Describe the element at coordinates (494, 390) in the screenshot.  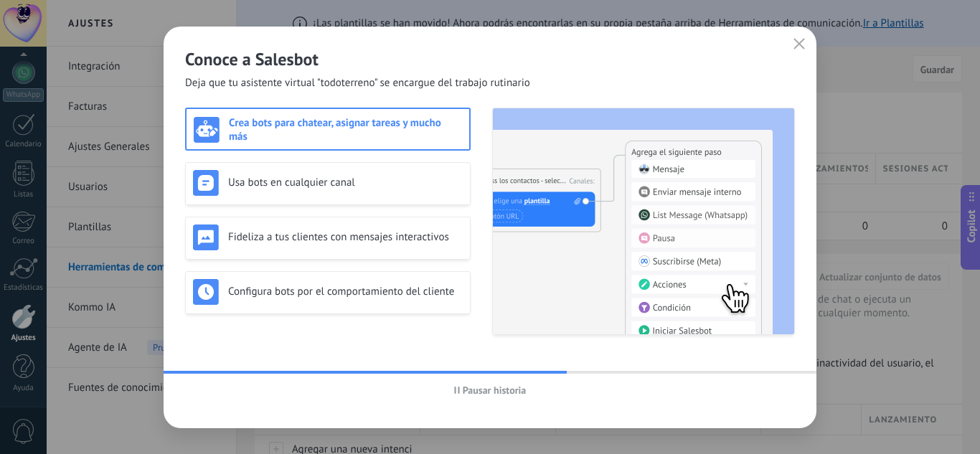
I see `span: Pausar historia` at that location.